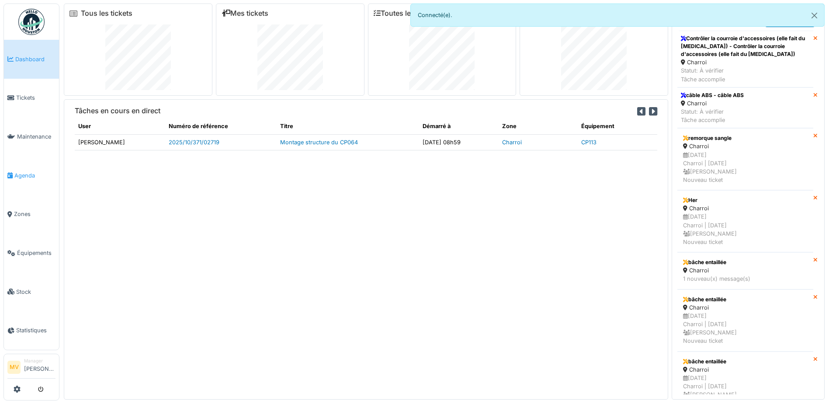 The height and width of the screenshot is (404, 829). Describe the element at coordinates (814, 15) in the screenshot. I see `button: Close` at that location.